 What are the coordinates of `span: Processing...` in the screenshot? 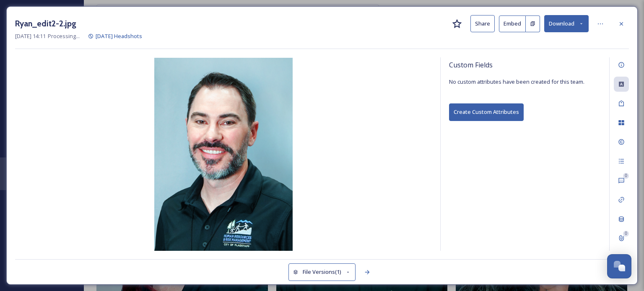 It's located at (64, 36).